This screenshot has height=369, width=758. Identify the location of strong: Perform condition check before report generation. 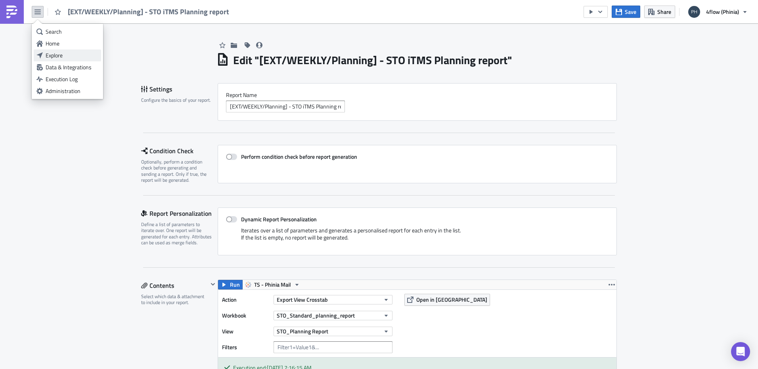
(299, 157).